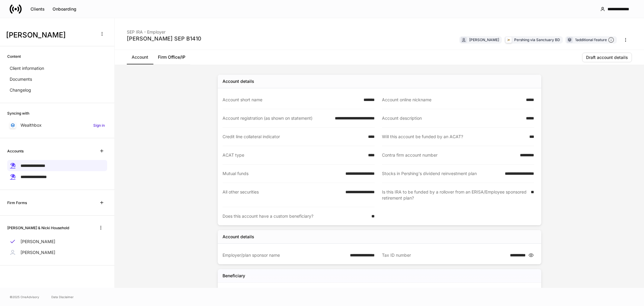 Image resolution: width=644 pixels, height=306 pixels. What do you see at coordinates (57, 79) in the screenshot?
I see `a: Documents` at bounding box center [57, 79].